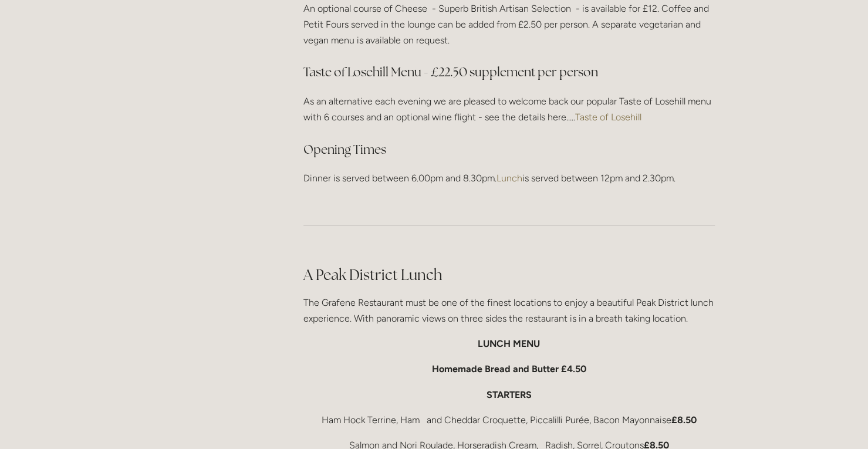 This screenshot has width=868, height=449. Describe the element at coordinates (508, 178) in the screenshot. I see `p: Dinner is served between 6.00pm and 8.30pm. is served between 12pm and 2.30pm.` at that location.